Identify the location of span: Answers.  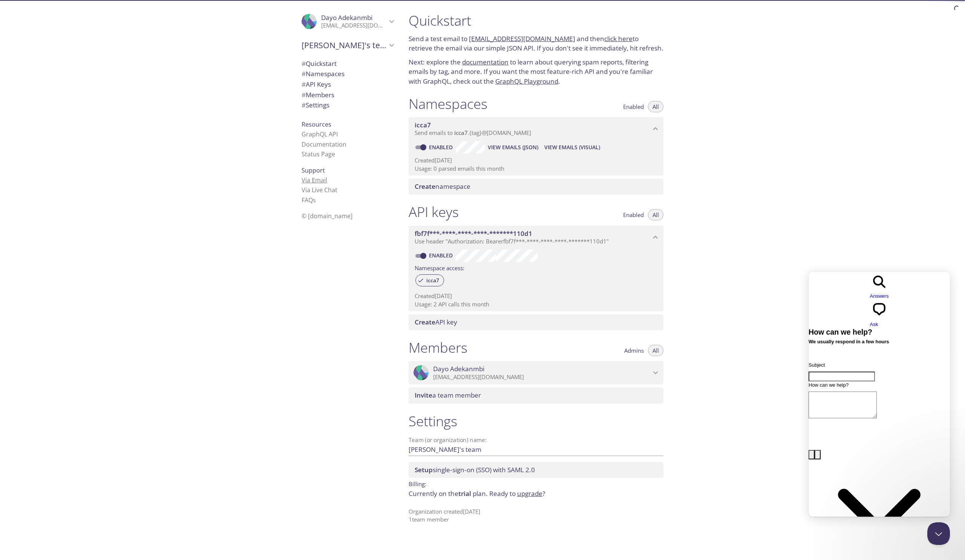
(71, 24).